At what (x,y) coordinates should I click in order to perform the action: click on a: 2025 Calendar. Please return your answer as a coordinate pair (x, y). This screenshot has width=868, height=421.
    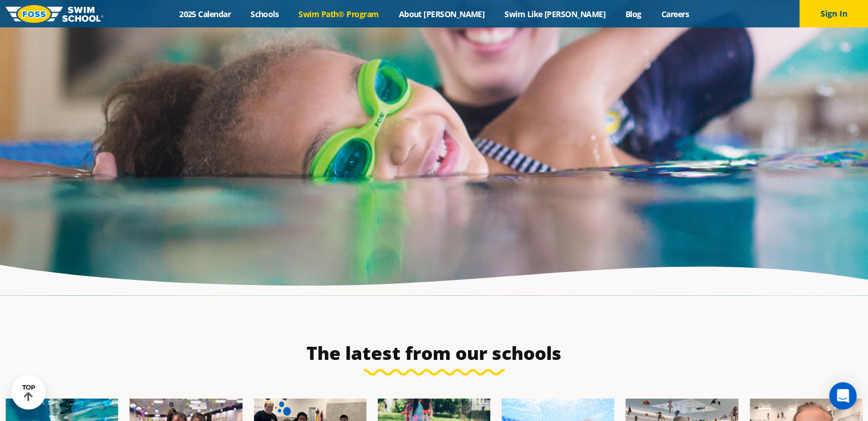
    Looking at the image, I should click on (205, 14).